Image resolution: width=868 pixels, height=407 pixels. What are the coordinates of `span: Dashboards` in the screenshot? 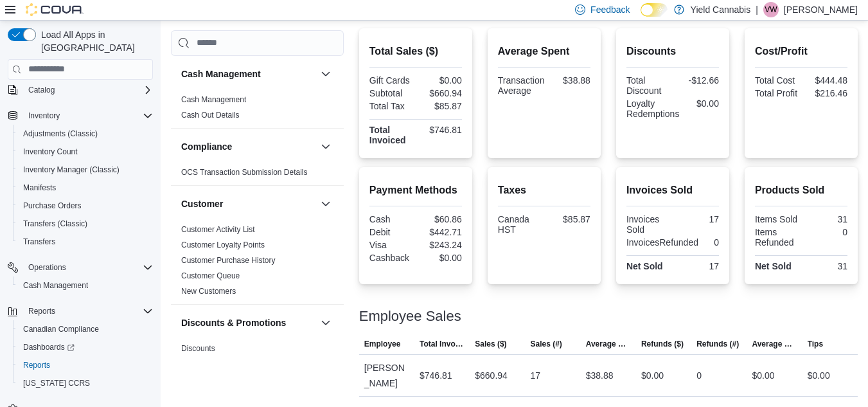 It's located at (49, 347).